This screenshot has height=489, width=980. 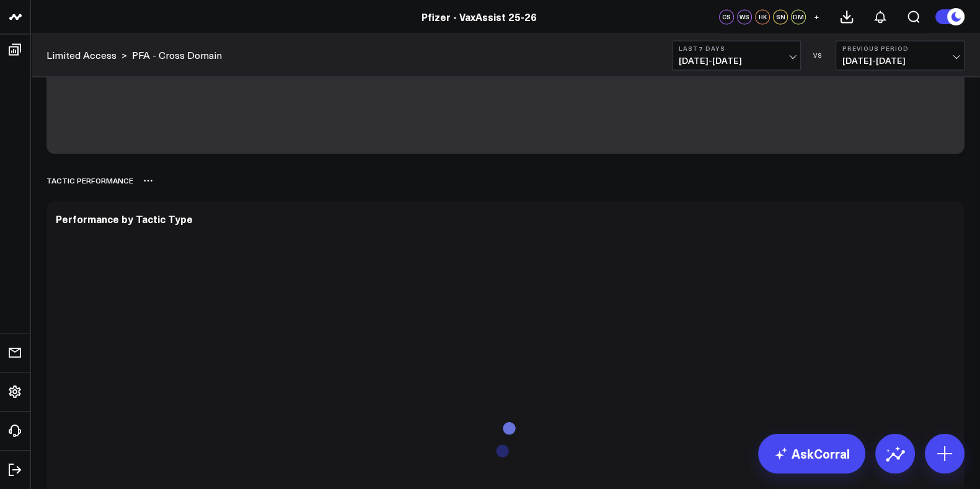 I want to click on b: Previous Period, so click(x=900, y=49).